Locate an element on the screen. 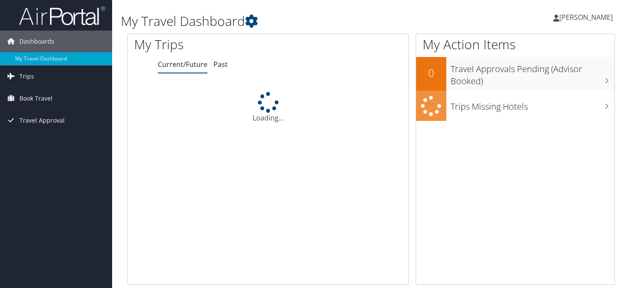 This screenshot has width=630, height=288. img: airportal-logo.png is located at coordinates (62, 16).